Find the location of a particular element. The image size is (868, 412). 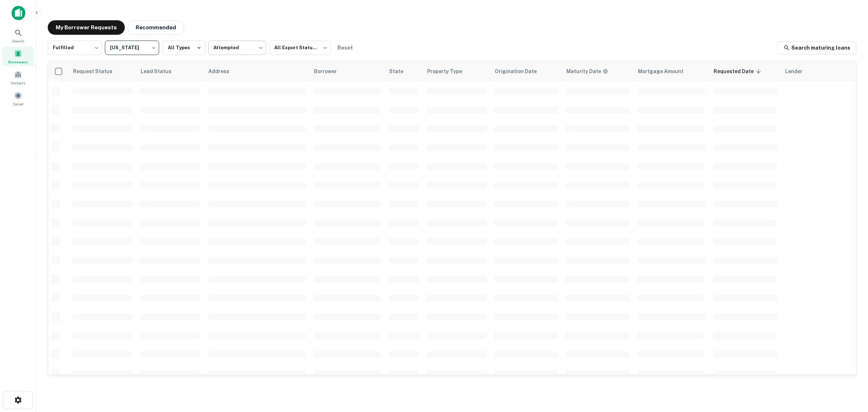

span: Saved is located at coordinates (18, 104).